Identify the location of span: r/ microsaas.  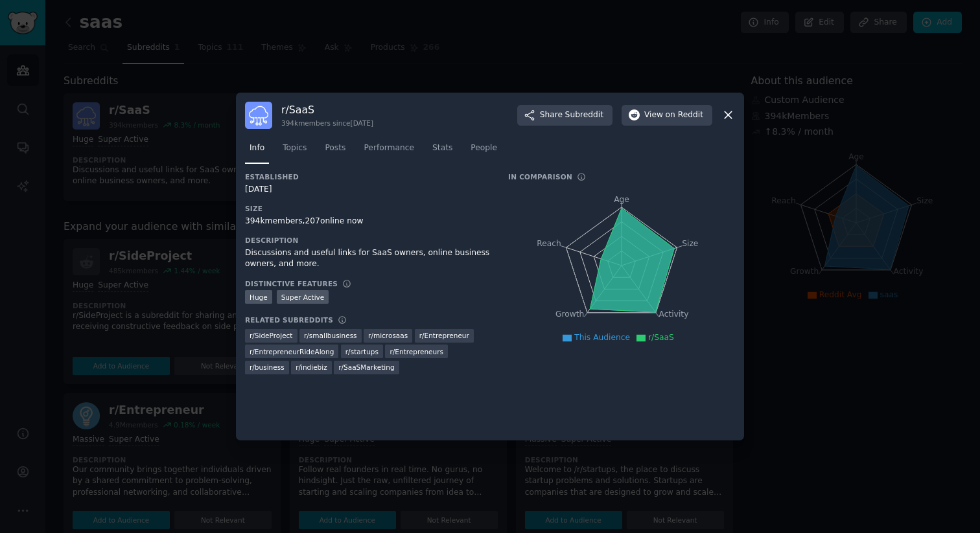
(388, 335).